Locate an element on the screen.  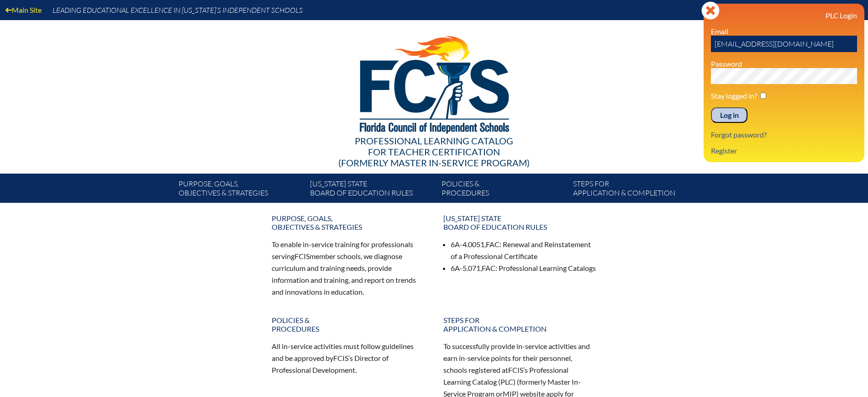
a: Register is located at coordinates (724, 150).